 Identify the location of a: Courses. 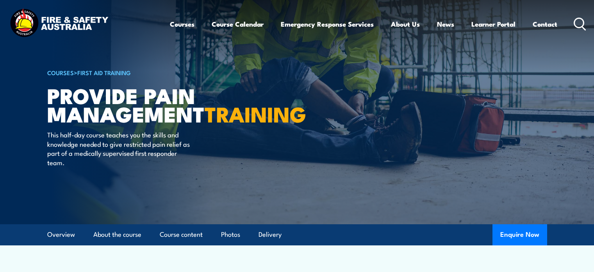
(182, 24).